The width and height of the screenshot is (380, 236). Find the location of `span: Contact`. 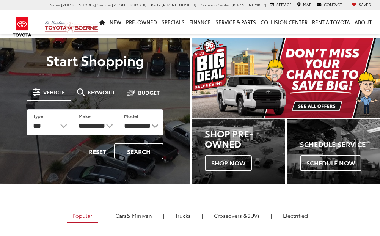

span: Contact is located at coordinates (332, 4).